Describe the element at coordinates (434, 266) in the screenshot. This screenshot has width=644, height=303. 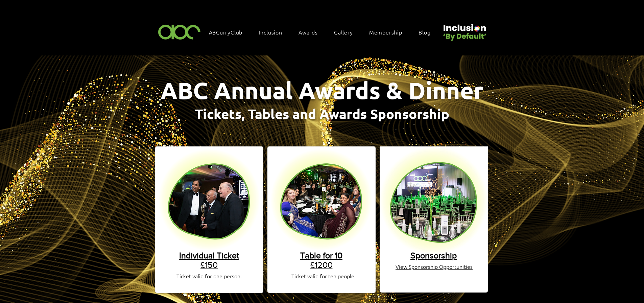
I see `span: View Sponsorship Opportunities` at that location.